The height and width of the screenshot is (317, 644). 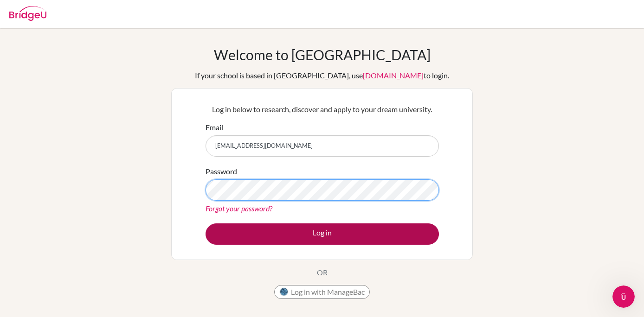 I want to click on p: Log in below to research, discover and apply to your dream university., so click(x=322, y=110).